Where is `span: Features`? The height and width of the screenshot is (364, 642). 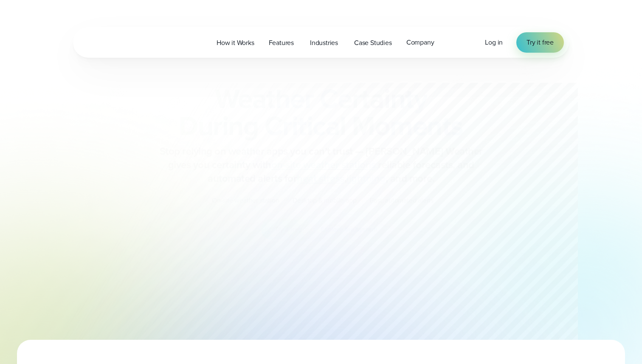 span: Features is located at coordinates (281, 43).